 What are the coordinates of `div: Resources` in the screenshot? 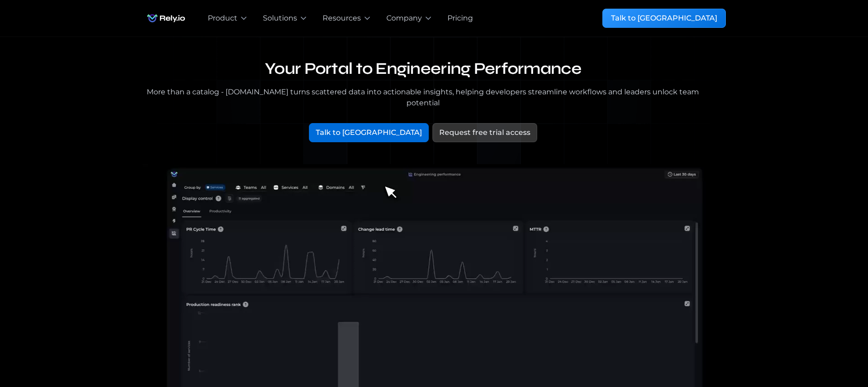 It's located at (342, 18).